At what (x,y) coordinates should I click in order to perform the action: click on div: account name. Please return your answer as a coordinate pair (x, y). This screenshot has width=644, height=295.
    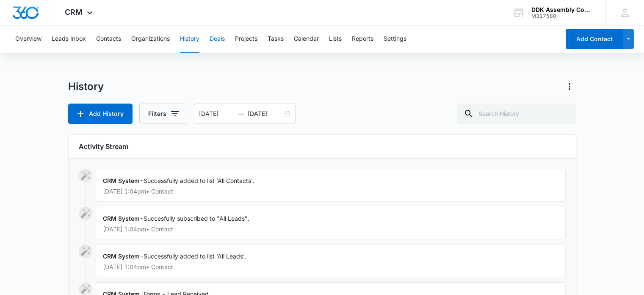
    Looking at the image, I should click on (562, 10).